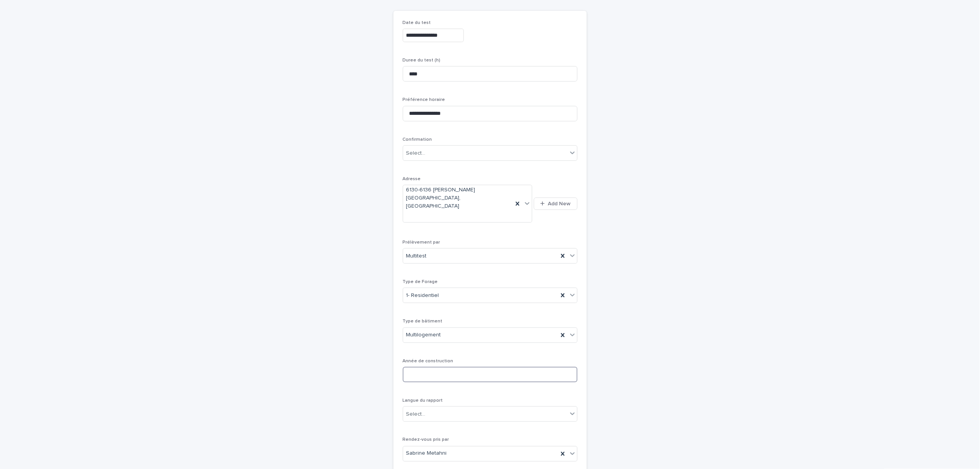  I want to click on span: Adresse, so click(412, 179).